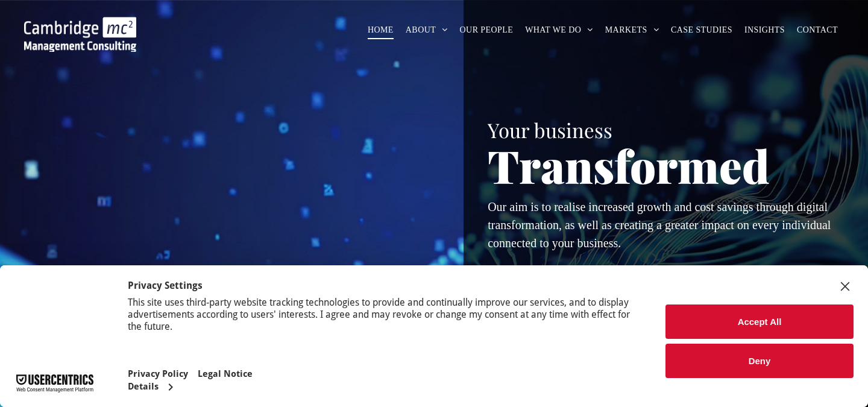  Describe the element at coordinates (381, 29) in the screenshot. I see `a: HOME` at that location.